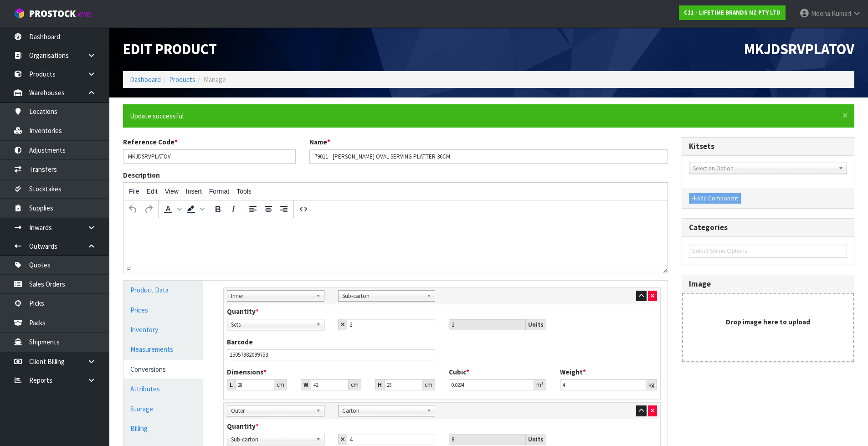 The width and height of the screenshot is (868, 446). I want to click on a: Product Data, so click(163, 290).